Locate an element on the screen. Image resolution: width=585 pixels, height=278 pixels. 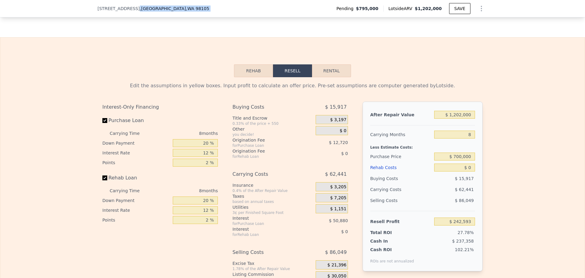
div: After Repair Value is located at coordinates (401, 115).